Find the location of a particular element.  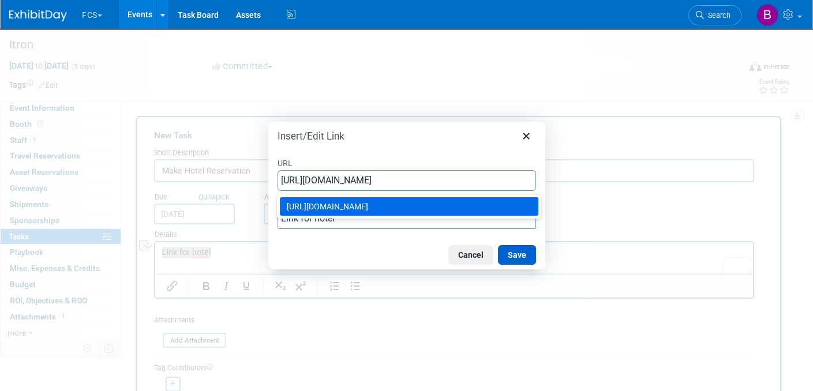

button: Cancel is located at coordinates (471, 255).